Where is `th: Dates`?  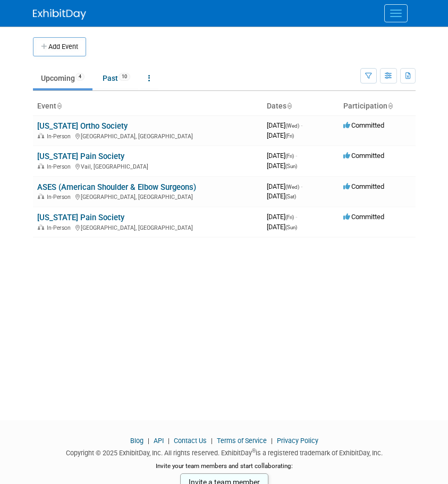
th: Dates is located at coordinates (301, 107).